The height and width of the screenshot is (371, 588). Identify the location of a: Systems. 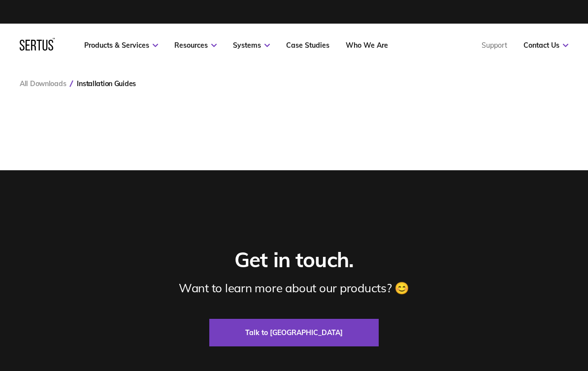
(251, 46).